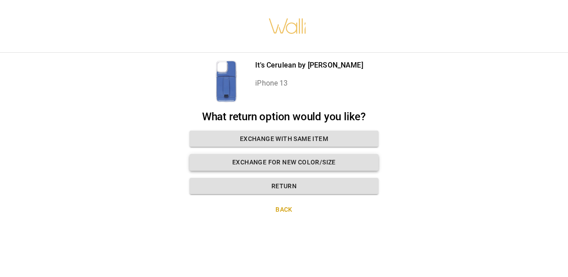 This screenshot has height=277, width=568. I want to click on img: walli-inc.myshopify.com, so click(287, 26).